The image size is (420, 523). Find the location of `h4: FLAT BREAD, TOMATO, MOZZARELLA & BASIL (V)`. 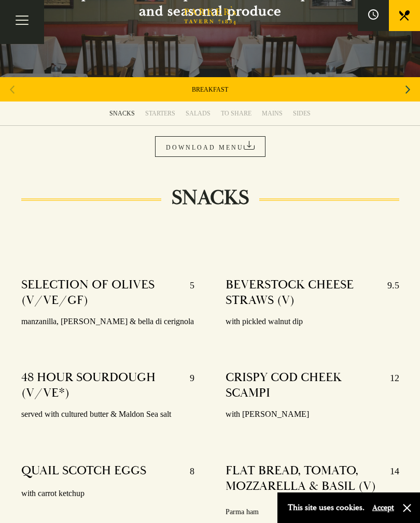

h4: FLAT BREAD, TOMATO, MOZZARELLA & BASIL (V) is located at coordinates (302, 479).